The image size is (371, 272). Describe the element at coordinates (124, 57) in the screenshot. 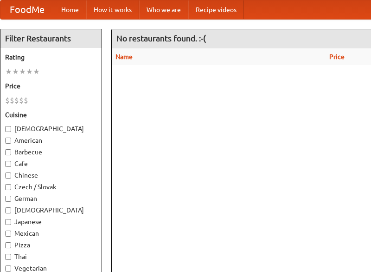

I see `a: Name` at that location.